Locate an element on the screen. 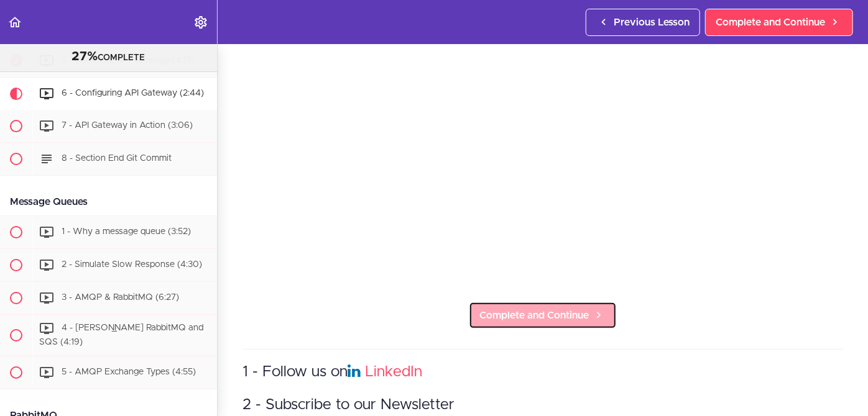 This screenshot has width=868, height=416. span: 2 - Simulate Slow Response (4:30) is located at coordinates (131, 265).